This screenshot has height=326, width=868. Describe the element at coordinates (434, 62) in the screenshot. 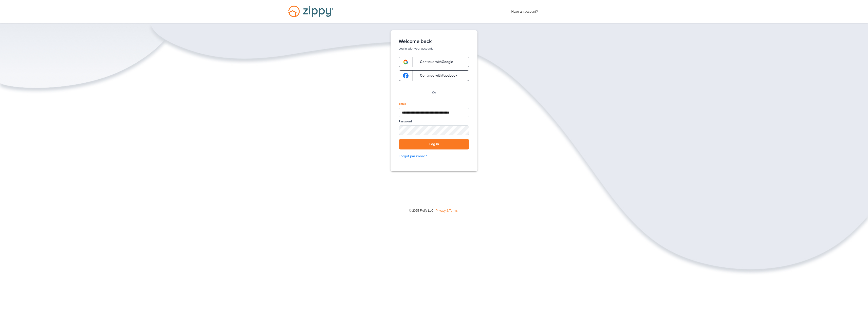

I see `span: Continue with Google` at that location.